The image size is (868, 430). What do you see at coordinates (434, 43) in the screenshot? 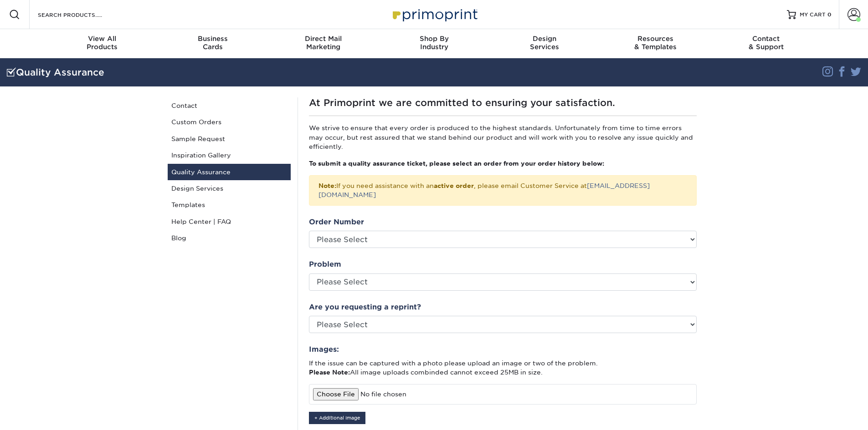
I see `a: Shop ByIndustry` at bounding box center [434, 43].